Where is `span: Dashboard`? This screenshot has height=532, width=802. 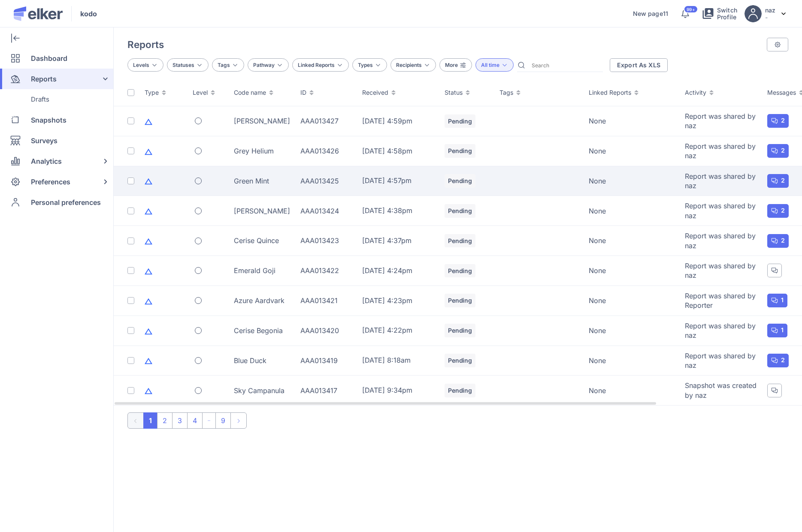
span: Dashboard is located at coordinates (49, 58).